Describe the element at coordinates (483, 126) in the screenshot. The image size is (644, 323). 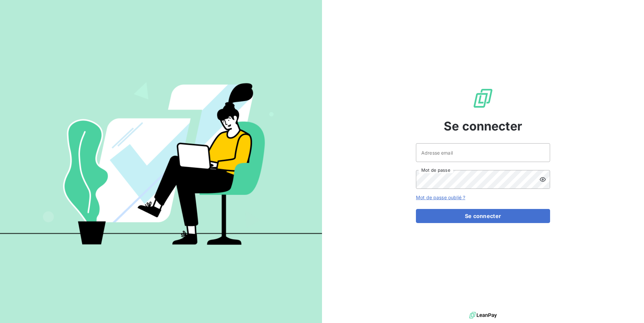
I see `span: Se connecter` at that location.